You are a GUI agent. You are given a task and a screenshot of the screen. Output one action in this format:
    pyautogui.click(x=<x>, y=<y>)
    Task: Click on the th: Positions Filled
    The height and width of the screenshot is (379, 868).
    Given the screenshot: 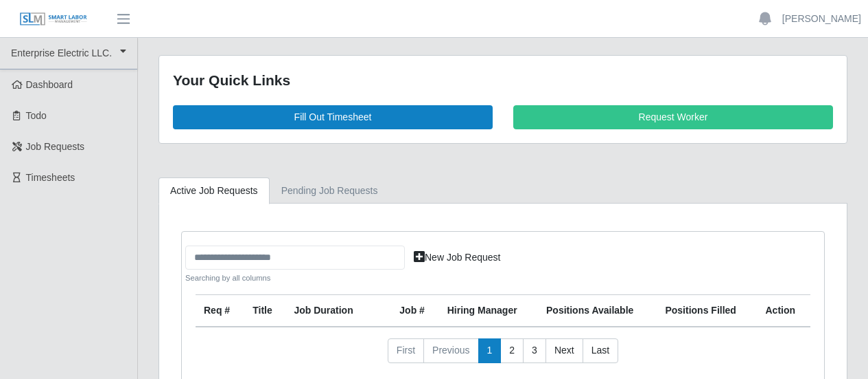 What is the action you would take?
    pyautogui.click(x=707, y=310)
    